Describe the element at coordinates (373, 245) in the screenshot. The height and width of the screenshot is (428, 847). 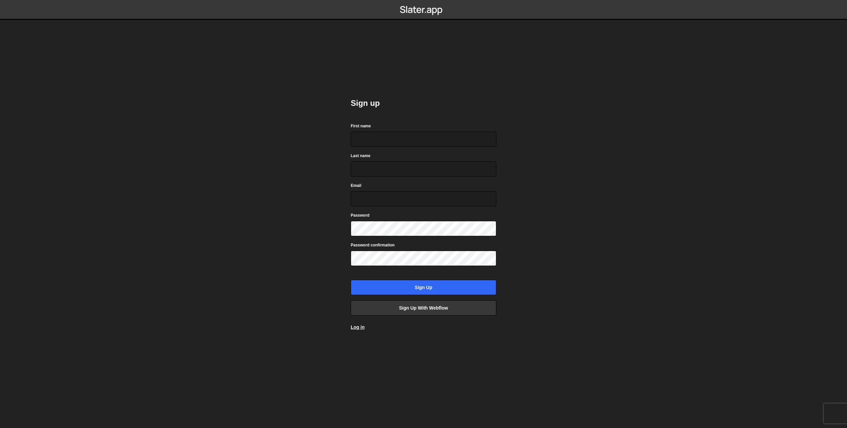
I see `label: Password confirmation` at that location.